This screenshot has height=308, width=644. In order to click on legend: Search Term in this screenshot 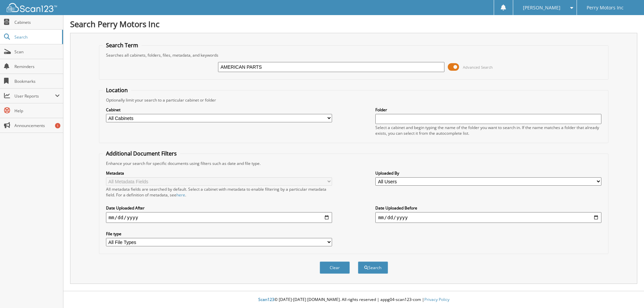, I will do `click(122, 45)`.